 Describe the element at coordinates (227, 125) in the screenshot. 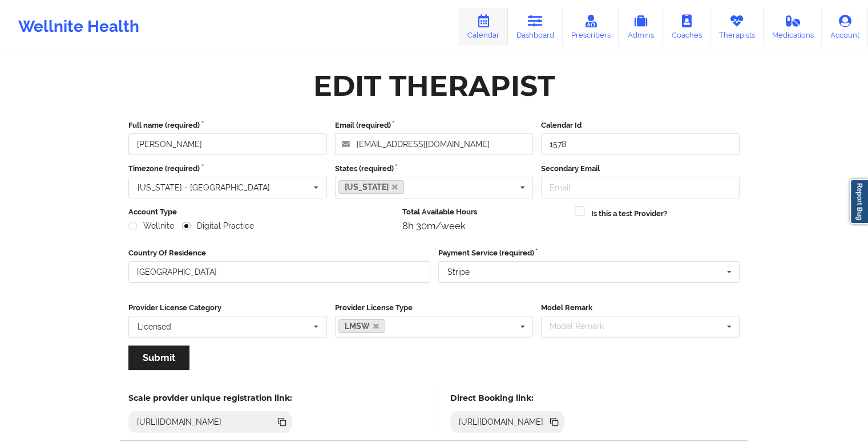

I see `label: Full name (required)` at that location.